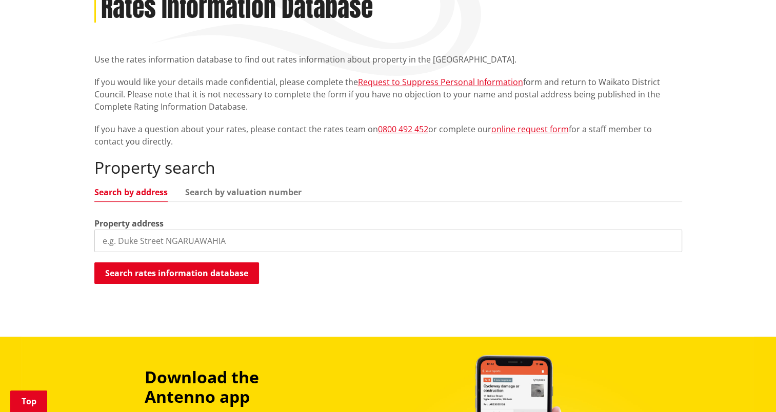 The height and width of the screenshot is (412, 776). Describe the element at coordinates (237, 387) in the screenshot. I see `h3: Download the Antenno app` at that location.